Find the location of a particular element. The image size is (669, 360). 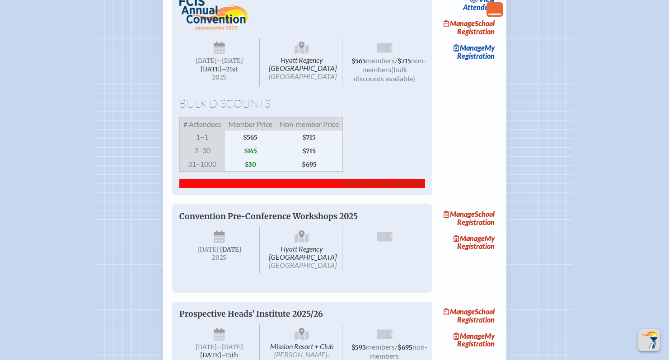

span: $595 is located at coordinates (359, 348).